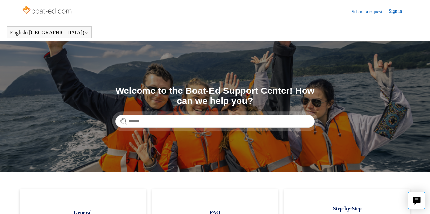 The height and width of the screenshot is (214, 430). I want to click on a: Submit a request, so click(370, 12).